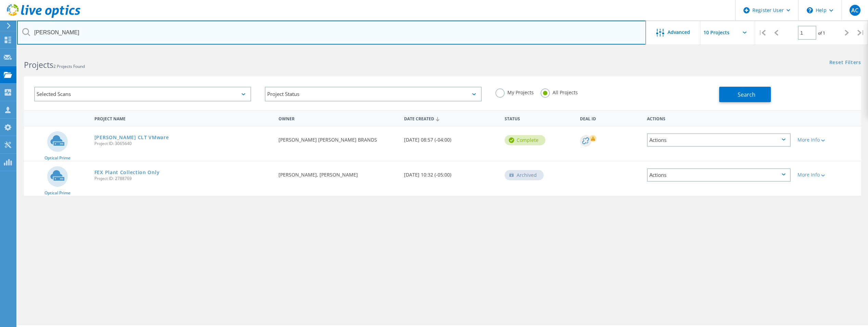 This screenshot has height=327, width=868. What do you see at coordinates (810, 10) in the screenshot?
I see `svg: \n` at bounding box center [810, 10].